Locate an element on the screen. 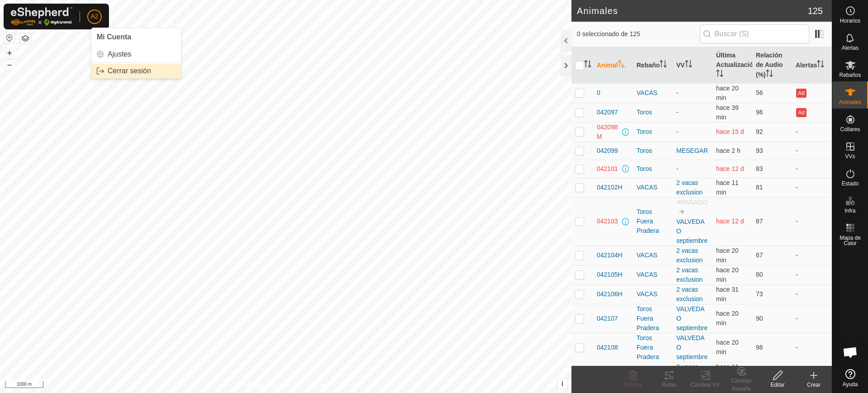 Image resolution: width=868 pixels, height=393 pixels. span: 11 sept 2025, 1:58 is located at coordinates (730, 132).